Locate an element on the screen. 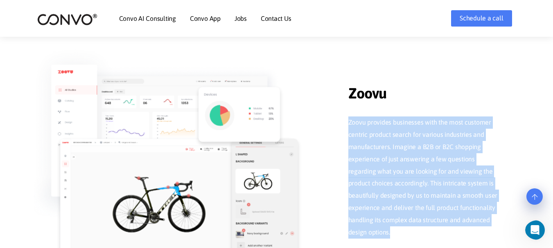  img: logo_2.png is located at coordinates (67, 19).